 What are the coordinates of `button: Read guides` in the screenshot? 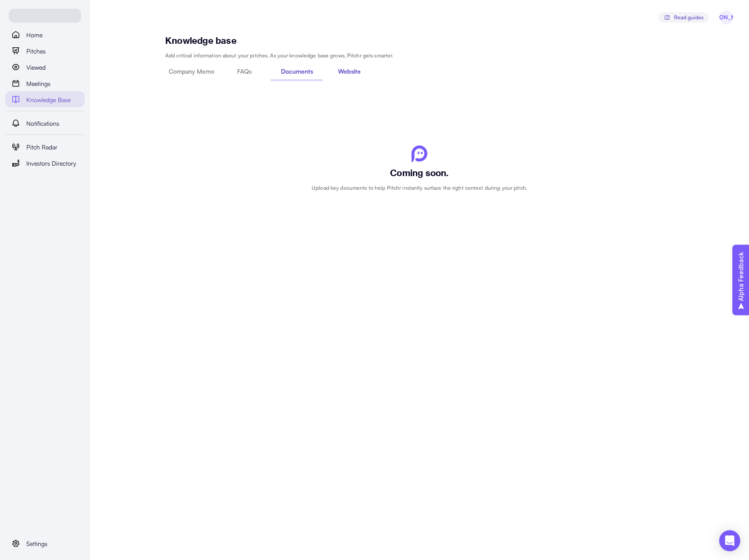 It's located at (683, 17).